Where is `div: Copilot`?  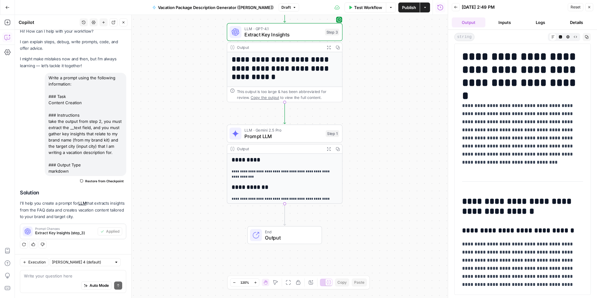
div: Copilot is located at coordinates (48, 22).